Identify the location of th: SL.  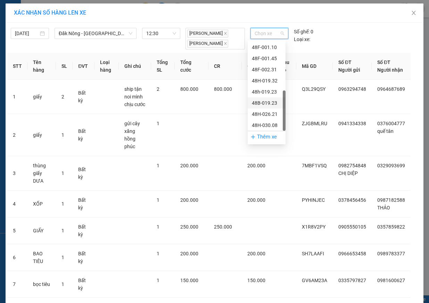
(64, 66).